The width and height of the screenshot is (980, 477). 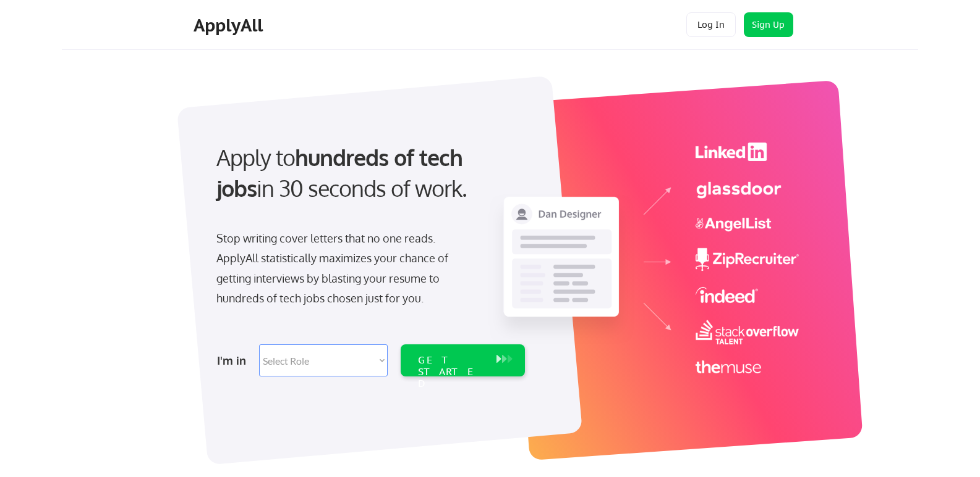 I want to click on button: Log In, so click(x=711, y=25).